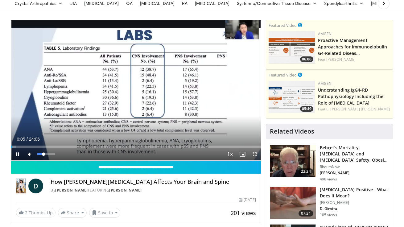 The height and width of the screenshot is (227, 404). What do you see at coordinates (292, 97) in the screenshot?
I see `img: 3e5b4ad1-6d9b-4d8f-ba8e-7f7d389ba880.png.150x105_q85_crop-smart_upscale.png` at bounding box center [292, 97].